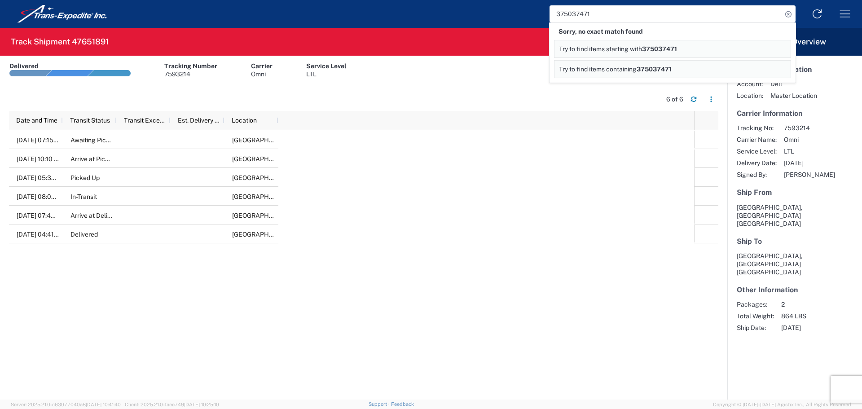 This screenshot has height=409, width=862. Describe the element at coordinates (755, 304) in the screenshot. I see `span: Packages:` at that location.